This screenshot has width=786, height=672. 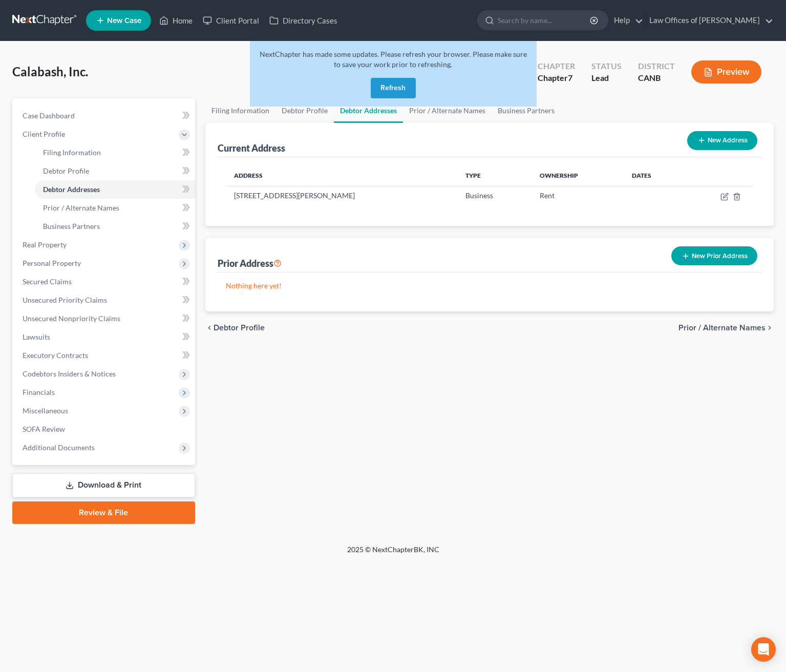 What do you see at coordinates (726, 328) in the screenshot?
I see `button: Prior / Alternate Names chevron_right` at bounding box center [726, 328].